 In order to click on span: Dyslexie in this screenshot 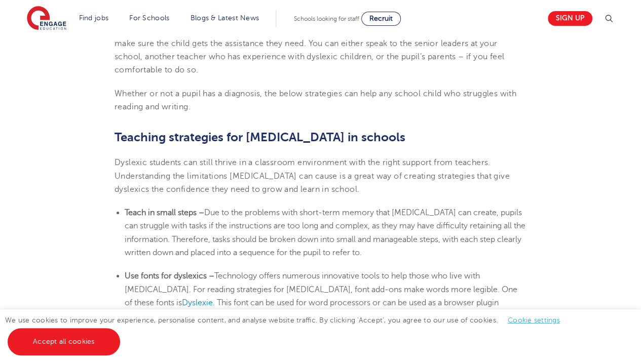, I will do `click(198, 303)`.